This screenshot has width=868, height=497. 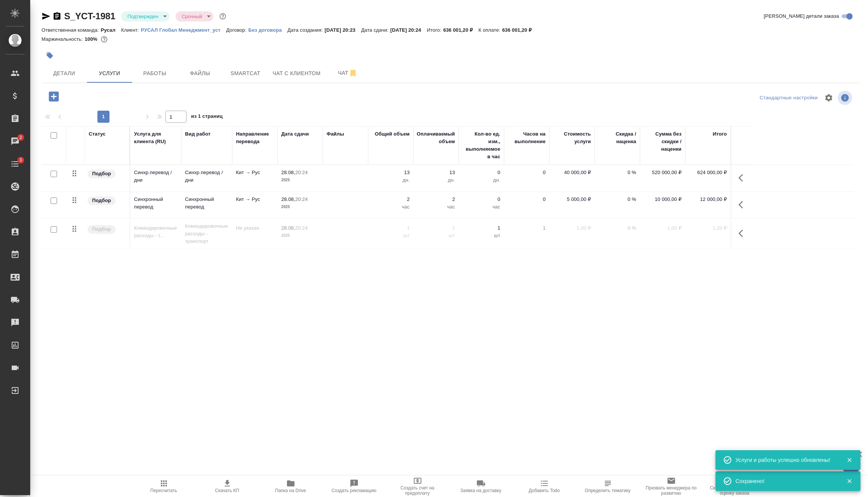 I want to click on button: Скопировать ссылку для ЯМессенджера, so click(x=46, y=16).